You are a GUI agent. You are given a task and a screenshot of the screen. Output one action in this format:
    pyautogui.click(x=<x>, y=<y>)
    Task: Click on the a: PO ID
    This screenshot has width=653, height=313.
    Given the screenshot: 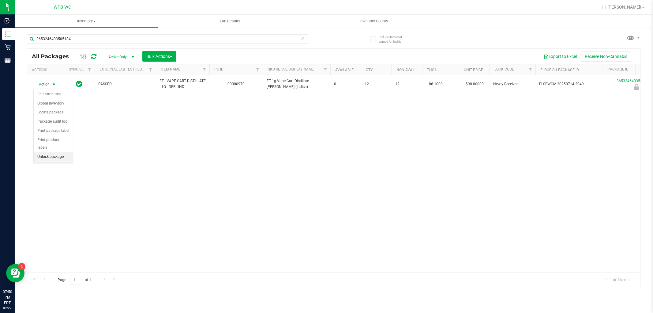 What is the action you would take?
    pyautogui.click(x=219, y=69)
    